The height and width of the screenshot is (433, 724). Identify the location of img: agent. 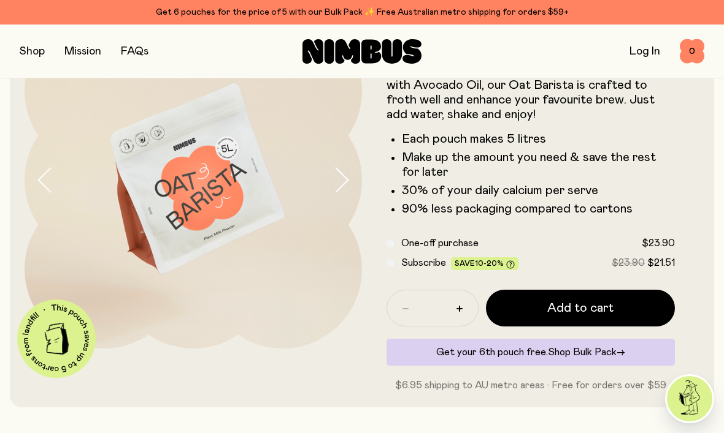
(689, 399).